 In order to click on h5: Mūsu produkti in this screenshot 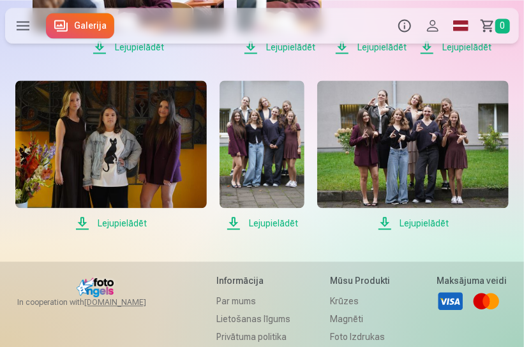, I will do `click(363, 281)`.